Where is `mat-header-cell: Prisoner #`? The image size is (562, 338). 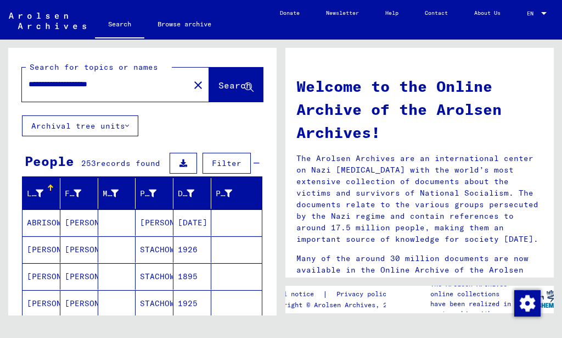 mat-header-cell: Prisoner # is located at coordinates (237, 193).